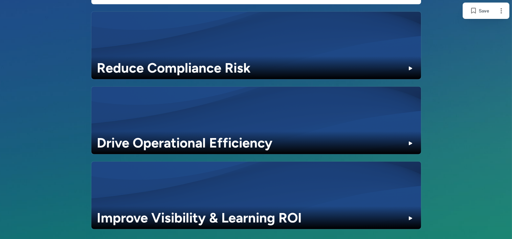 This screenshot has width=512, height=239. I want to click on button: Reduce Compliance Risk, so click(256, 46).